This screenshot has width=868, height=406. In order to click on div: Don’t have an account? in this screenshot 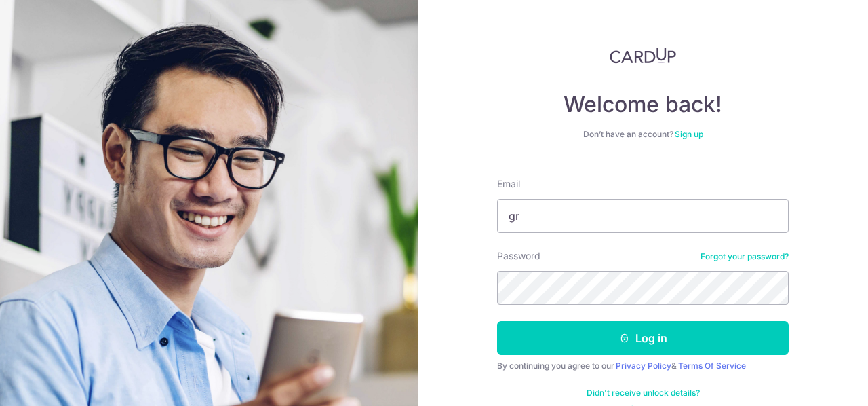, I will do `click(643, 135)`.